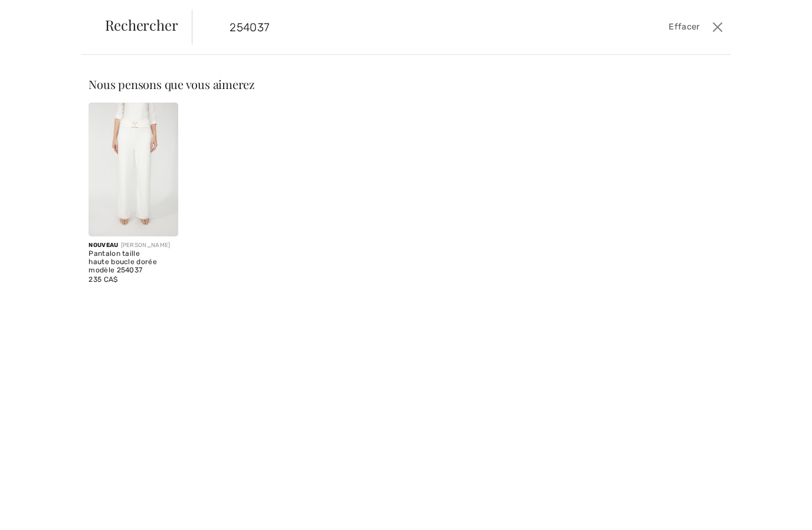 The image size is (812, 530). I want to click on a: Pantalon taille haute boucle dorée modèle 254037. Ivory, so click(133, 169).